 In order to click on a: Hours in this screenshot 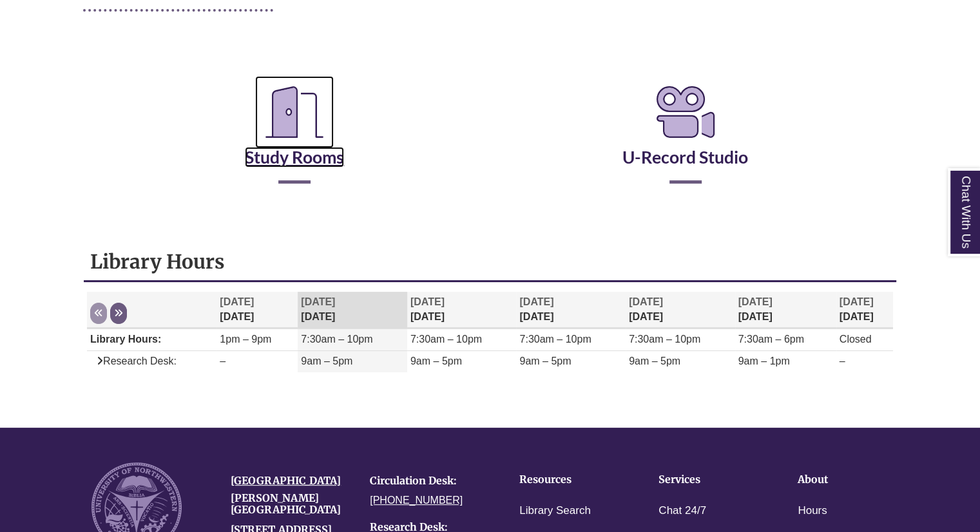, I will do `click(812, 510)`.